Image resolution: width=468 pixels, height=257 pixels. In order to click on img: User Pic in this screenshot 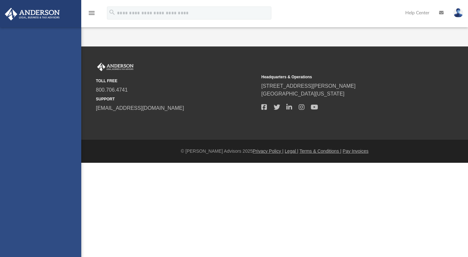, I will do `click(458, 13)`.